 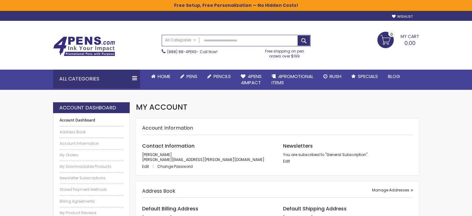 I want to click on a: 4Pens4impact, so click(x=251, y=79).